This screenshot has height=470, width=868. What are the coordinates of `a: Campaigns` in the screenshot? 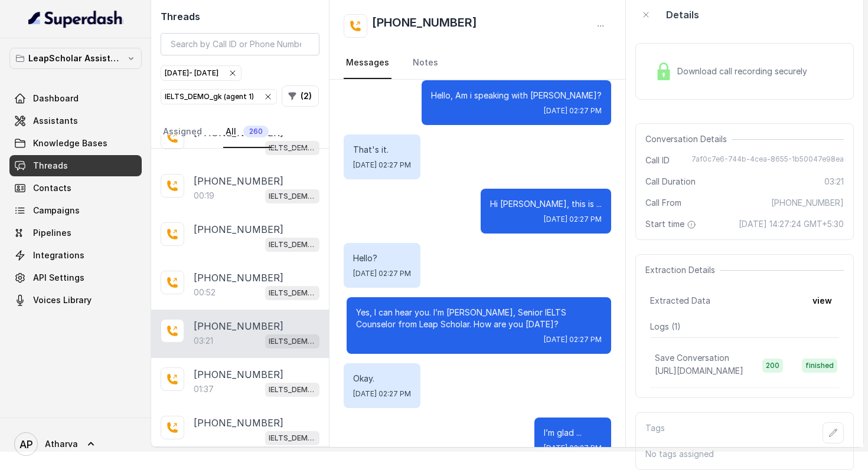 It's located at (75, 211).